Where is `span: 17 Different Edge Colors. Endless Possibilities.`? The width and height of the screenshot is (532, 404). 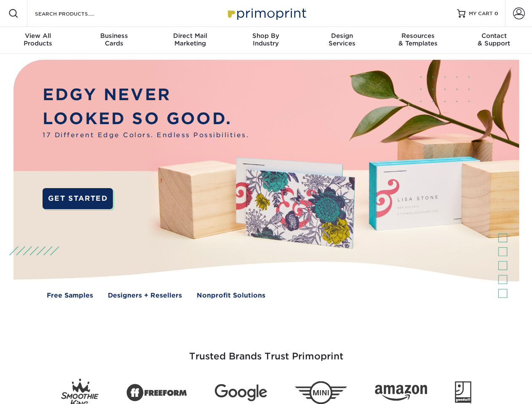
span: 17 Different Edge Colors. Endless Possibilities. is located at coordinates (146, 135).